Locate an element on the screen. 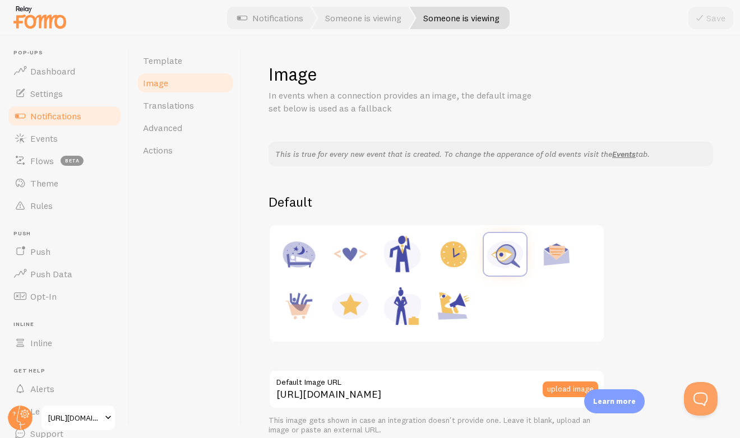 The height and width of the screenshot is (438, 740). span: Theme is located at coordinates (44, 183).